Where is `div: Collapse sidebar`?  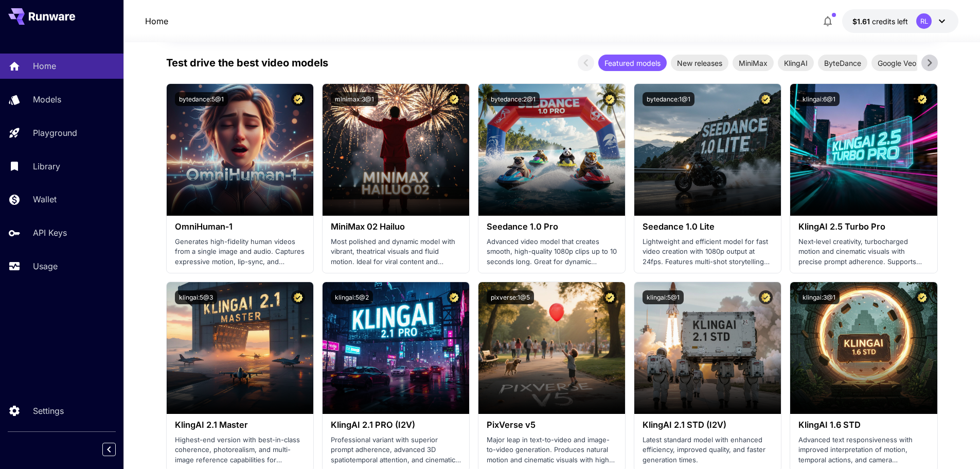 div: Collapse sidebar is located at coordinates (117, 449).